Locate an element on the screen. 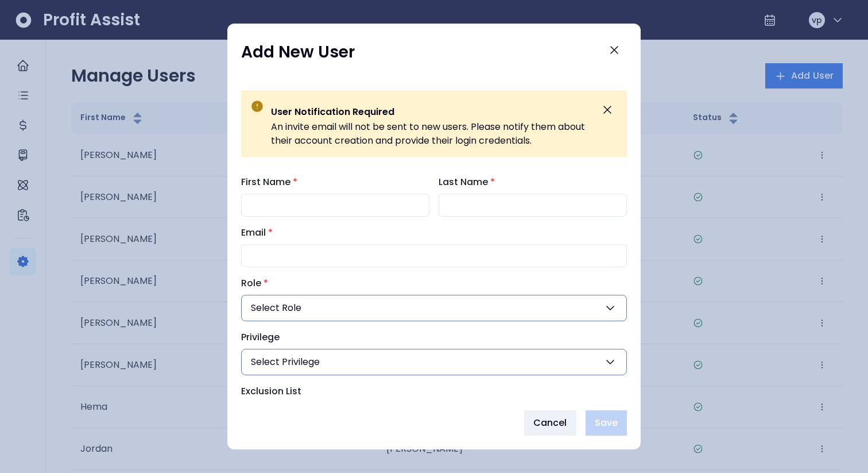 The image size is (868, 473). label: Exclusion List is located at coordinates (430, 391).